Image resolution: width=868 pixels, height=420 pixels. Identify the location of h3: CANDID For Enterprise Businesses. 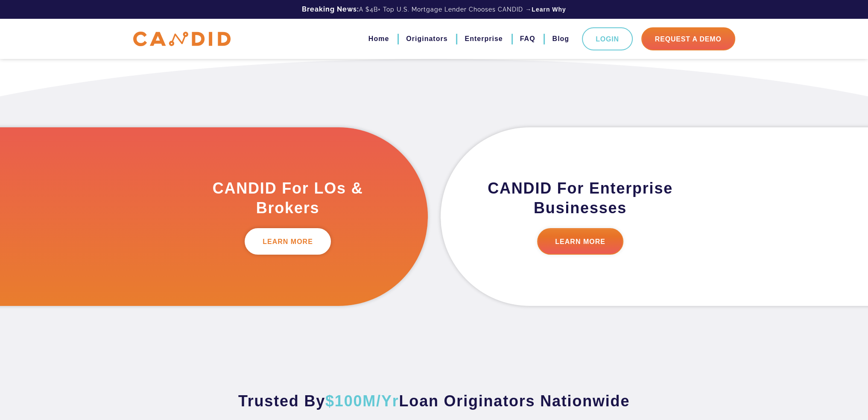
(580, 198).